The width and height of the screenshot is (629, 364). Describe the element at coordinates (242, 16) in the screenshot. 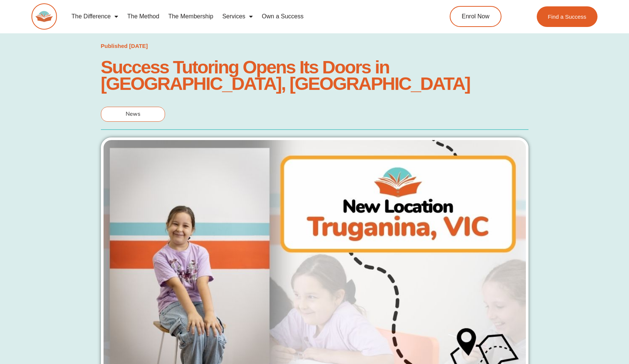

I see `nav: Menu` at that location.